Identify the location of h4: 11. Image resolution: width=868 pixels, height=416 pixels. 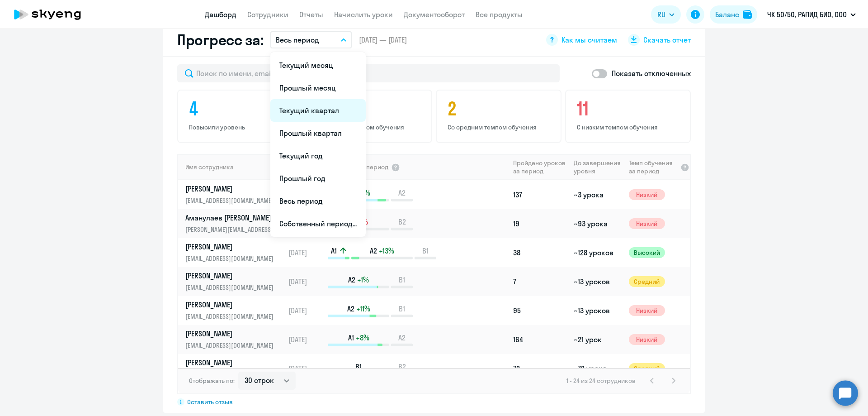
(630, 109).